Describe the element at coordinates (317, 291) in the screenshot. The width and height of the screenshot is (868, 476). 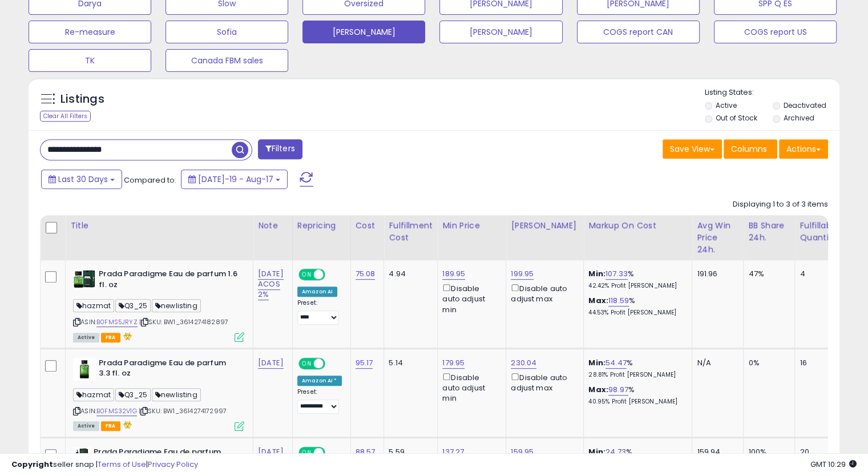
I see `div: Amazon AI` at that location.